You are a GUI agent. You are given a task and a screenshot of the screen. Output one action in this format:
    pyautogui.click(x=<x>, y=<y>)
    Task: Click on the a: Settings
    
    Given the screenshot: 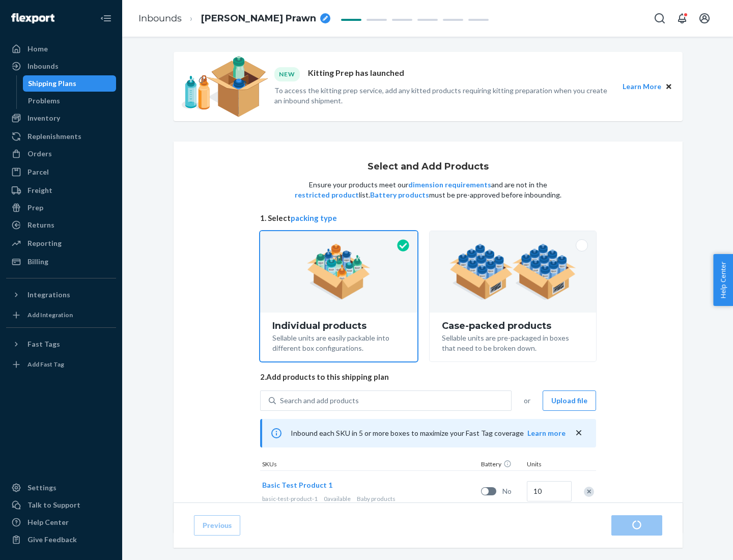 What is the action you would take?
    pyautogui.click(x=62, y=487)
    